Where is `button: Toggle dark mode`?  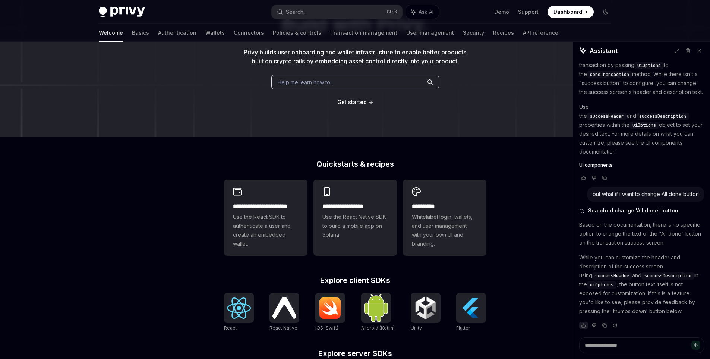 button: Toggle dark mode is located at coordinates (606, 12).